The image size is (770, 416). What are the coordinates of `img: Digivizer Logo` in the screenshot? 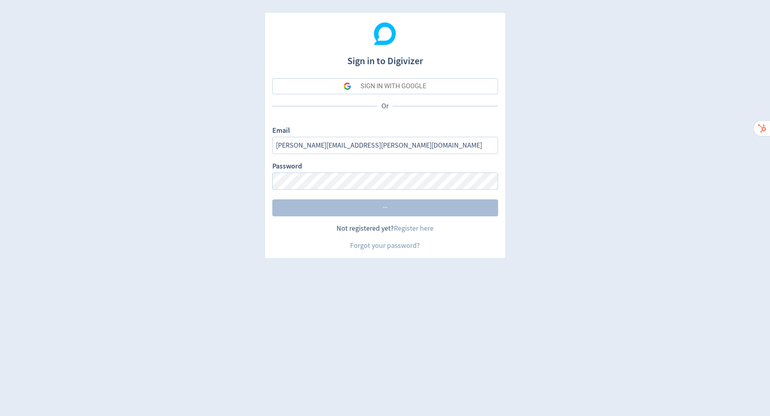 It's located at (385, 34).